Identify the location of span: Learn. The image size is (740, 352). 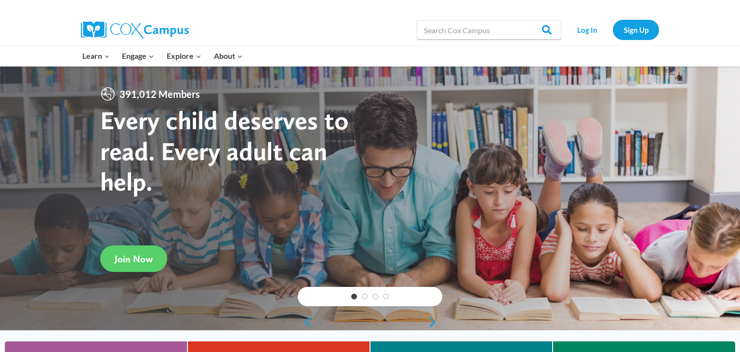
(96, 56).